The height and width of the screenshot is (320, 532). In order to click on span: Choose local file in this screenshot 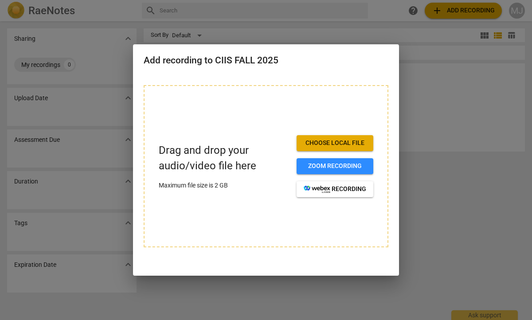, I will do `click(335, 143)`.